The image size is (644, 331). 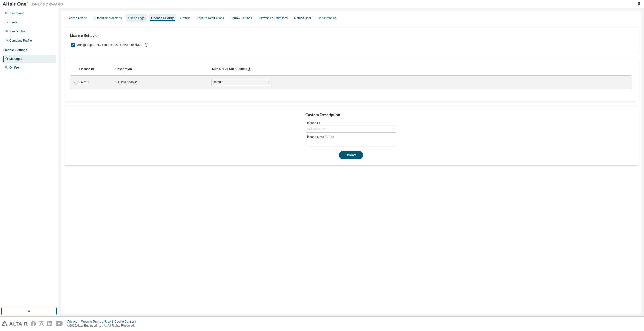 What do you see at coordinates (163, 18) in the screenshot?
I see `div: License Priority` at bounding box center [163, 18].